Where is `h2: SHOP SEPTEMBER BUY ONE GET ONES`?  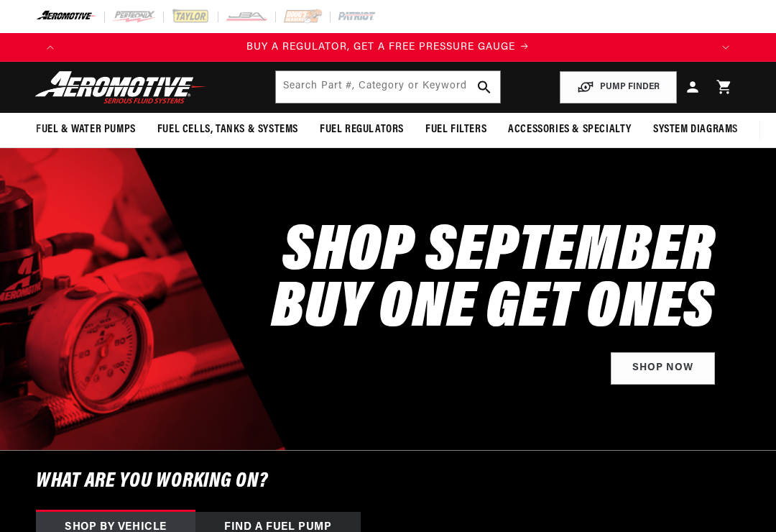 h2: SHOP SEPTEMBER BUY ONE GET ONES is located at coordinates (493, 282).